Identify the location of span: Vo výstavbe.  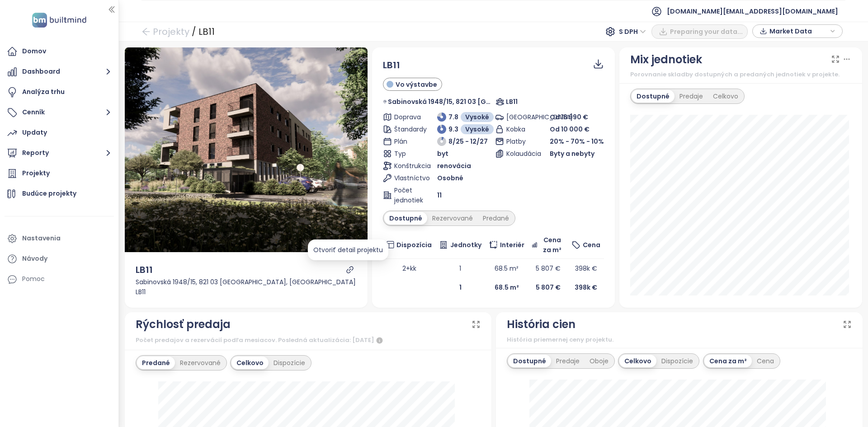
(417, 85).